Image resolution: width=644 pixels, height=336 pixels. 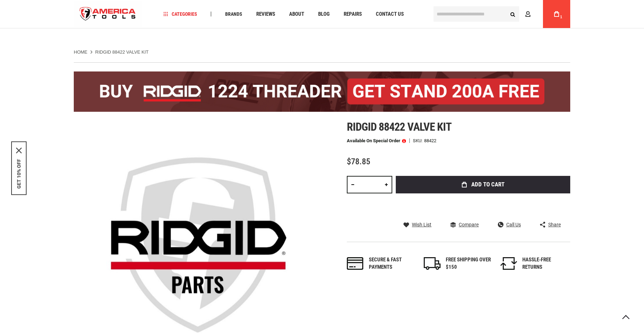 I want to click on span: Contact Us, so click(x=390, y=14).